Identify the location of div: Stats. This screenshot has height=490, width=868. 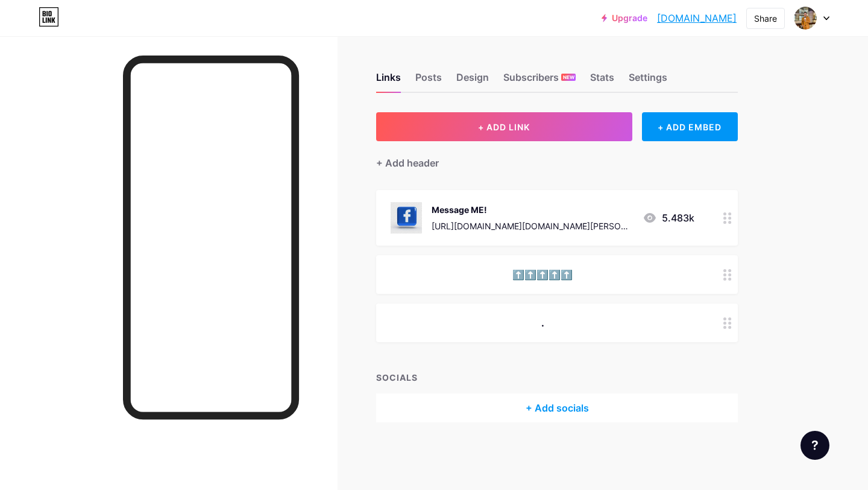
(603, 81).